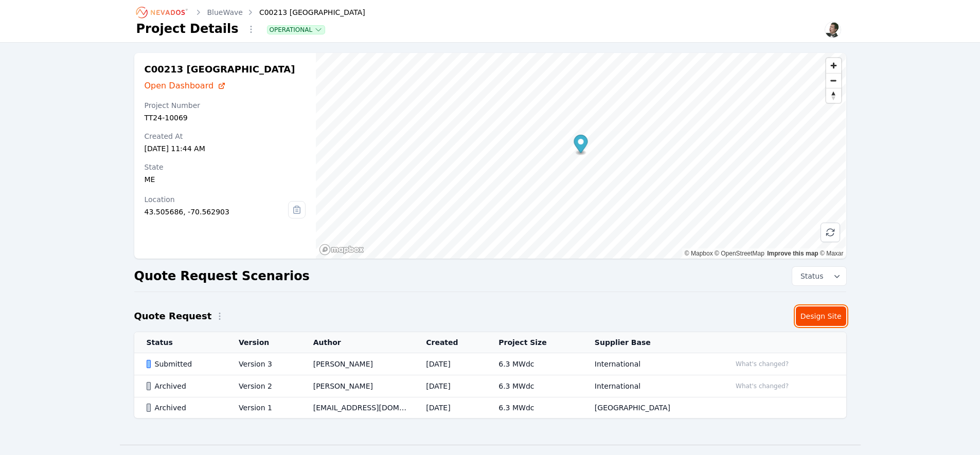 The width and height of the screenshot is (980, 455). Describe the element at coordinates (832, 253) in the screenshot. I see `a: Maxar` at that location.